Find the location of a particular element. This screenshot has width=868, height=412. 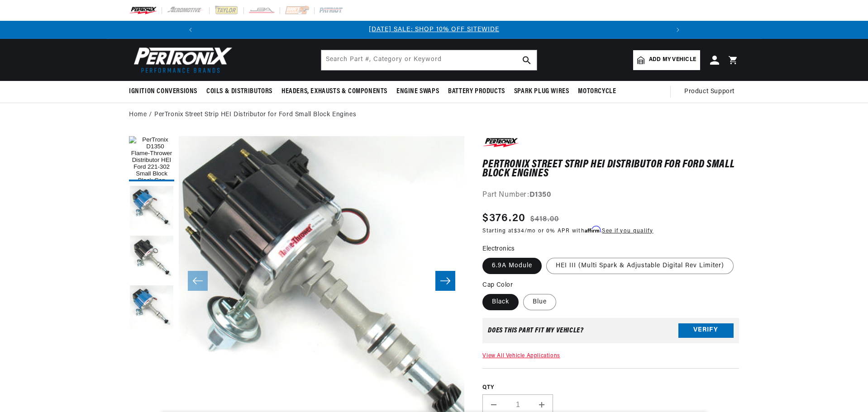

div: 1 of 3 is located at coordinates (434, 30).